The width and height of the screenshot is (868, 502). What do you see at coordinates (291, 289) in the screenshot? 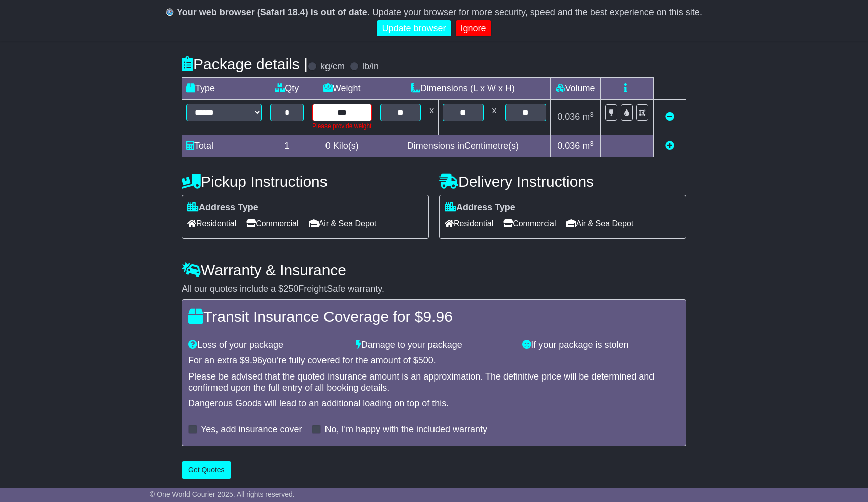
I see `span: 250` at bounding box center [291, 289].